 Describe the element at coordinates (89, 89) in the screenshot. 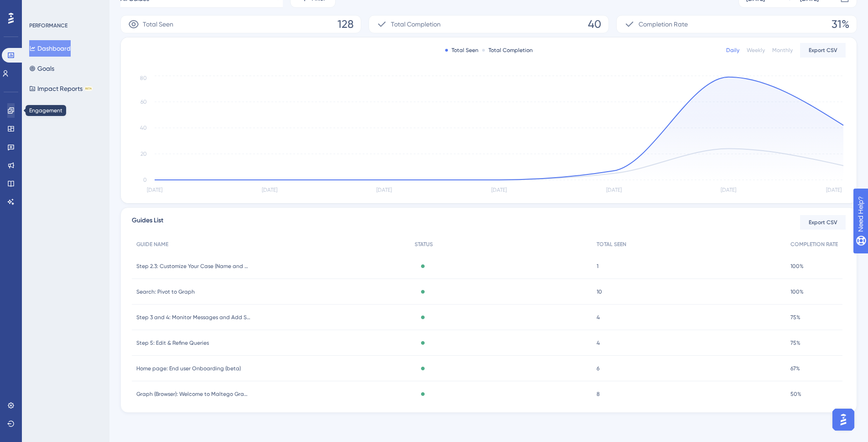

I see `div: BETA` at that location.